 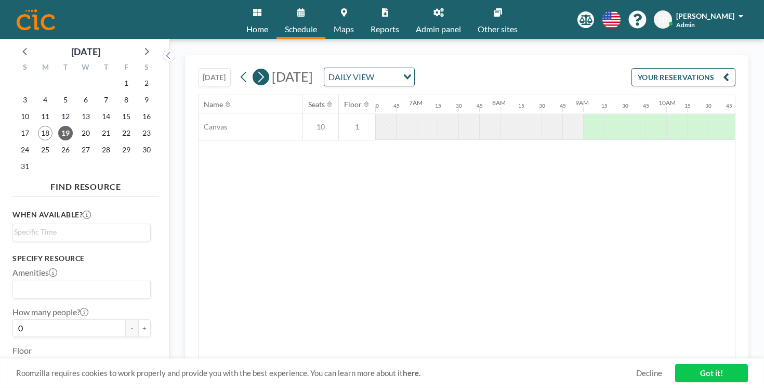 I want to click on div: 9AM, so click(x=582, y=102).